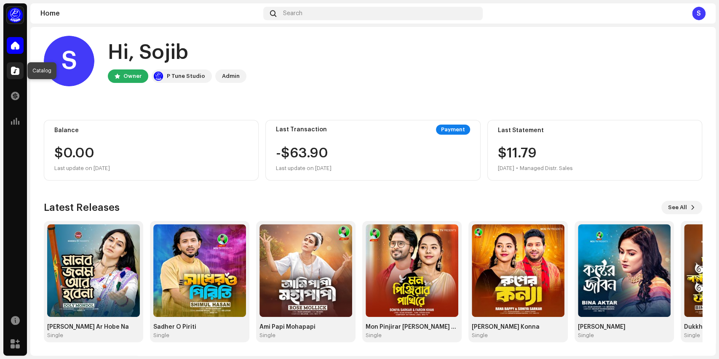  Describe the element at coordinates (412, 271) in the screenshot. I see `img: 8f4a4dc1-8ab8-4eba-af07-b97e01ca04d4` at that location.